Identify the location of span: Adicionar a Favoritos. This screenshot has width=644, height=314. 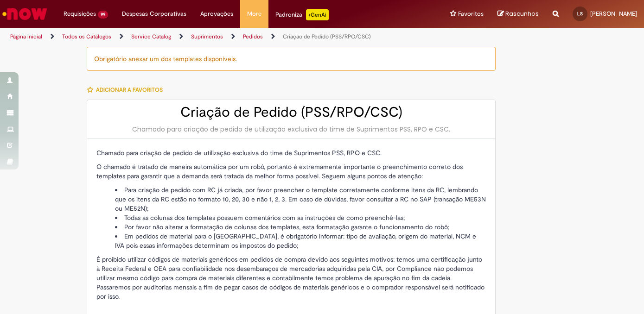
(129, 90).